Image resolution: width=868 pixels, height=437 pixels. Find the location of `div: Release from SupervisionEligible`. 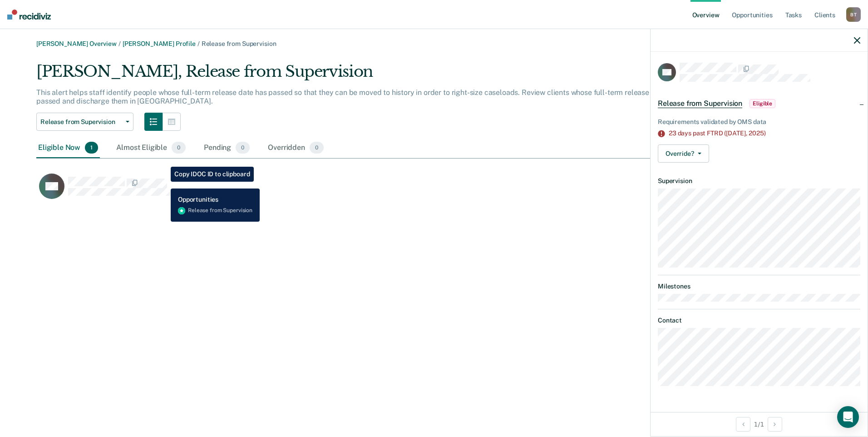

div: Release from SupervisionEligible is located at coordinates (759, 103).